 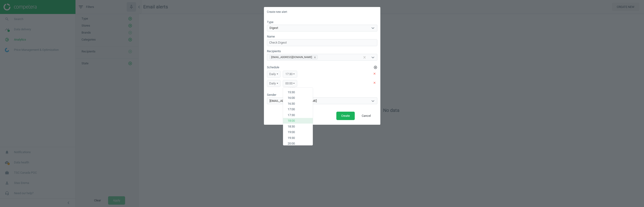 What do you see at coordinates (271, 95) in the screenshot?
I see `label: Sender` at bounding box center [271, 95].